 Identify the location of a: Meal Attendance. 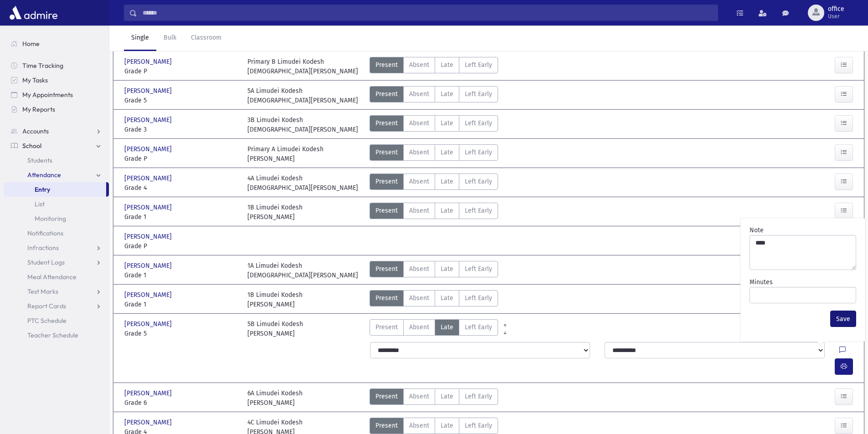
(56, 277).